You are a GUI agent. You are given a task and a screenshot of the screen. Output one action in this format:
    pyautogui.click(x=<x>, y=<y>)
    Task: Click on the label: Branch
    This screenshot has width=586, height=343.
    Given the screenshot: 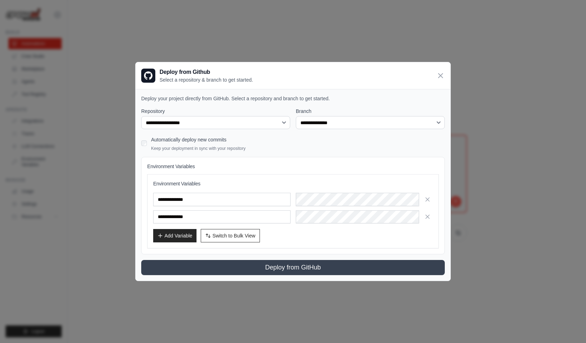 What is the action you would take?
    pyautogui.click(x=370, y=111)
    